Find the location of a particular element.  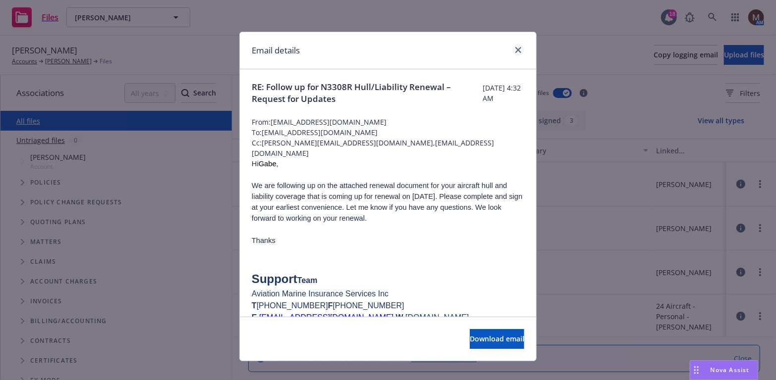

span: Gabe is located at coordinates (268, 164).